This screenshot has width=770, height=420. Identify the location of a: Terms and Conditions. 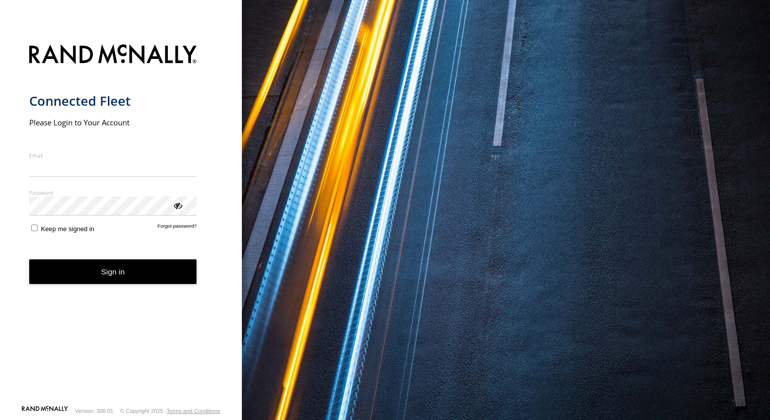
(194, 411).